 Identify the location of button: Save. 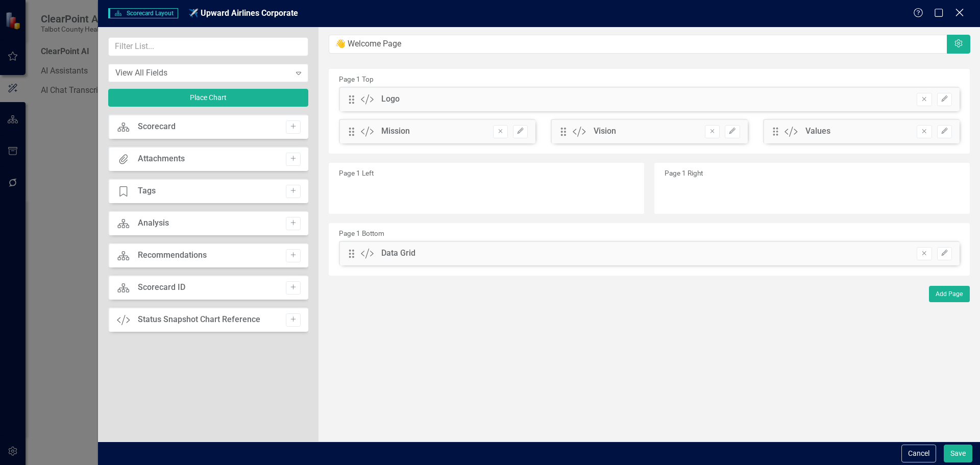
(958, 453).